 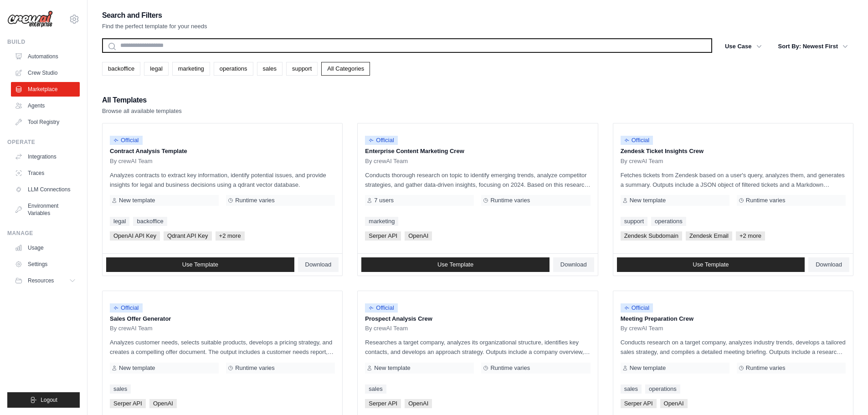 I want to click on a: Tool Registry, so click(x=45, y=122).